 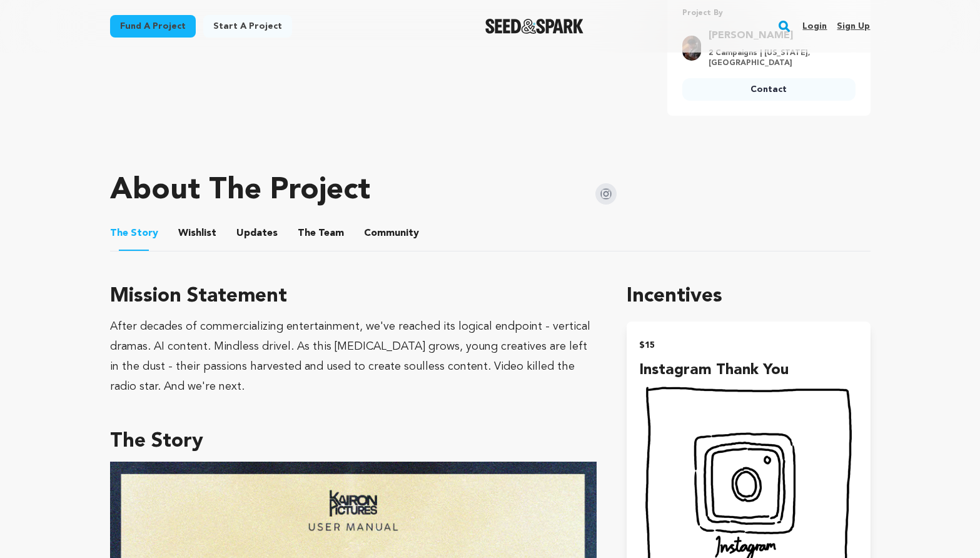 I want to click on h3: The Story, so click(x=353, y=442).